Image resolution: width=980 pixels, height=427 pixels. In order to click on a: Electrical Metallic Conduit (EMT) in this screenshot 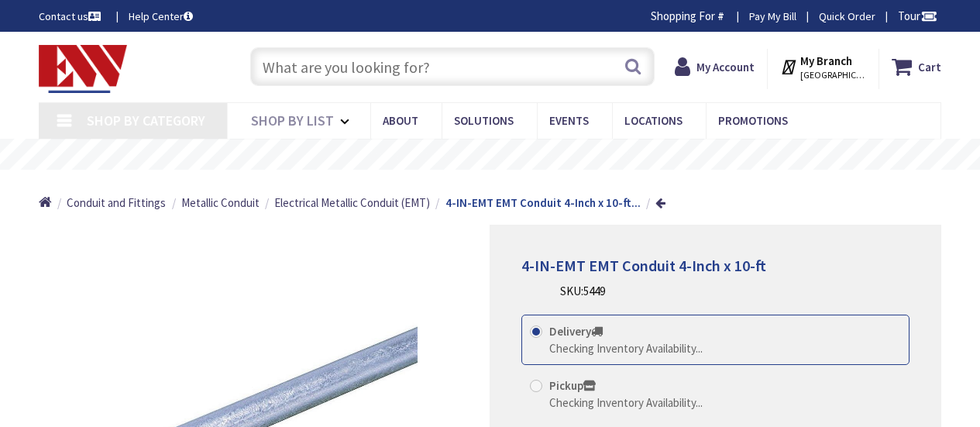, I will do `click(352, 202)`.